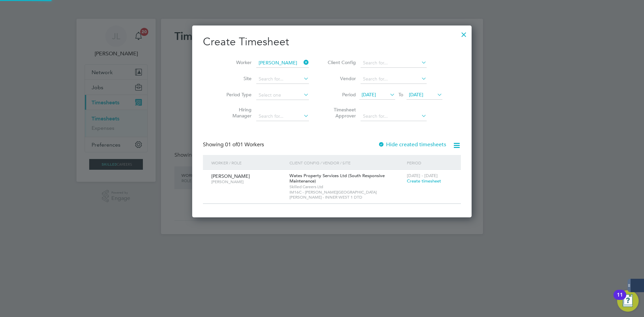 Image resolution: width=644 pixels, height=317 pixels. Describe the element at coordinates (412, 145) in the screenshot. I see `label: Hide created timesheets` at that location.